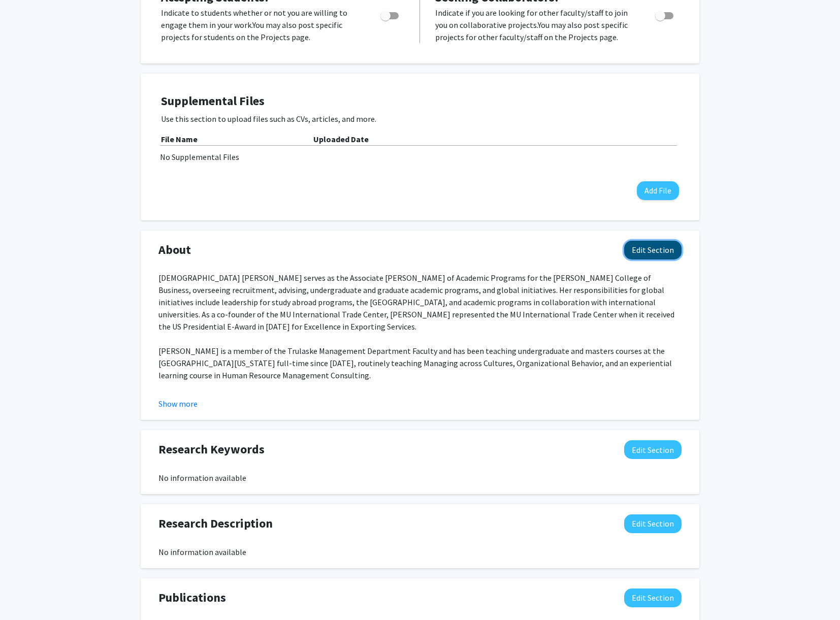  Describe the element at coordinates (178, 404) in the screenshot. I see `button: Show more` at that location.